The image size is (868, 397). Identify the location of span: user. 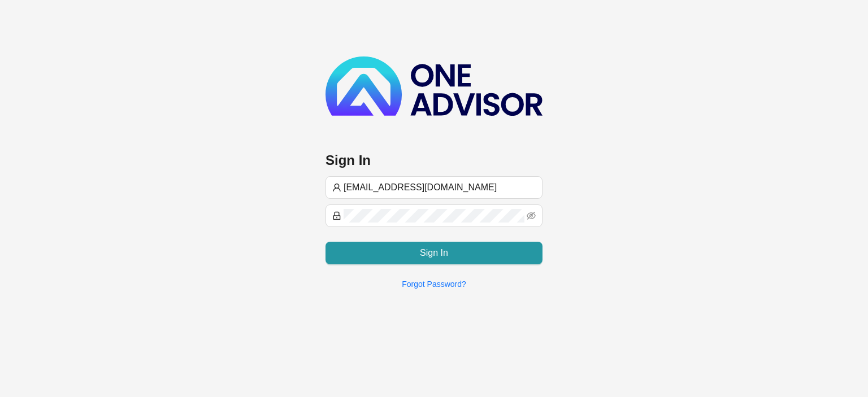
(337, 188).